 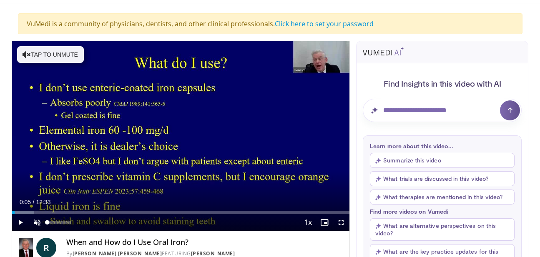 I want to click on button: Tap to unmute, so click(x=50, y=55).